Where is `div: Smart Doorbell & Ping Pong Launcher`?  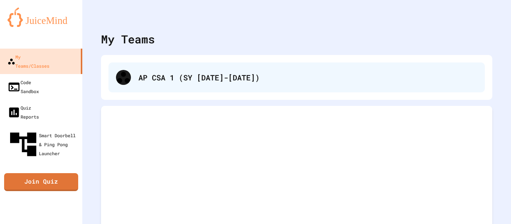 div: Smart Doorbell & Ping Pong Launcher is located at coordinates (43, 144).